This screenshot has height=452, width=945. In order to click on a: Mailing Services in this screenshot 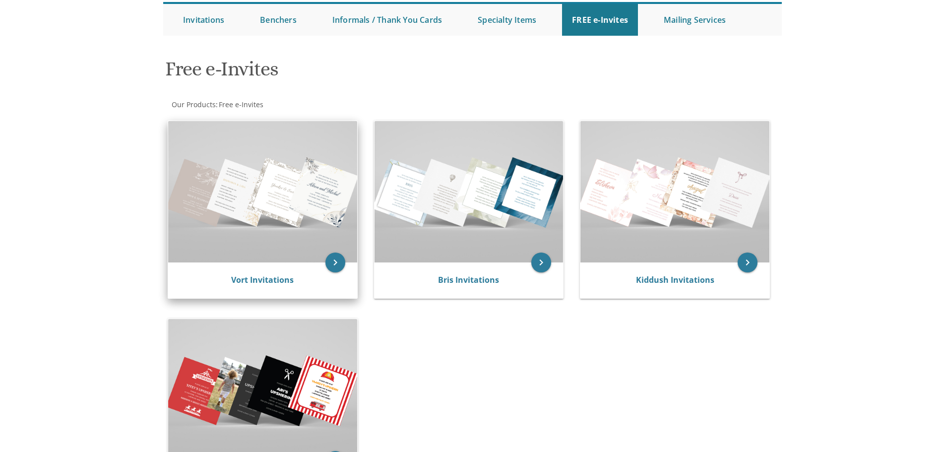, I will do `click(694, 20)`.